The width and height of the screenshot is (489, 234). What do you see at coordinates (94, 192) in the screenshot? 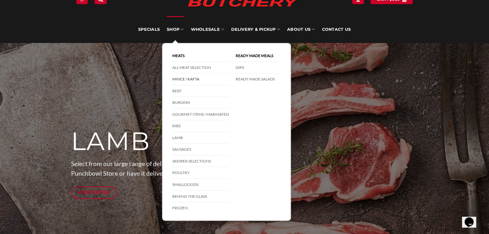
I see `span: View Range` at bounding box center [94, 192].